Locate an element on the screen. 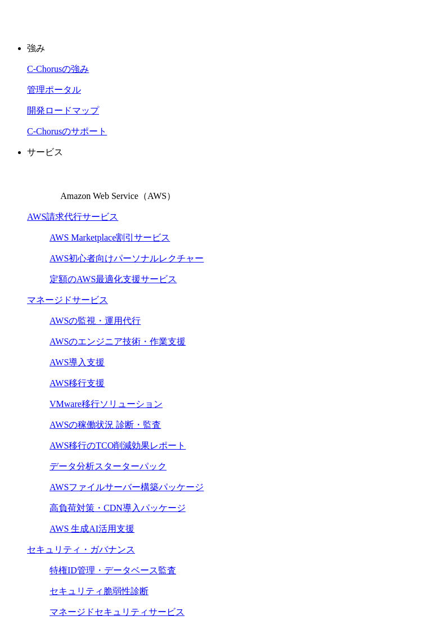 The height and width of the screenshot is (620, 422). a: セキュリティ・ガバナンス is located at coordinates (81, 549).